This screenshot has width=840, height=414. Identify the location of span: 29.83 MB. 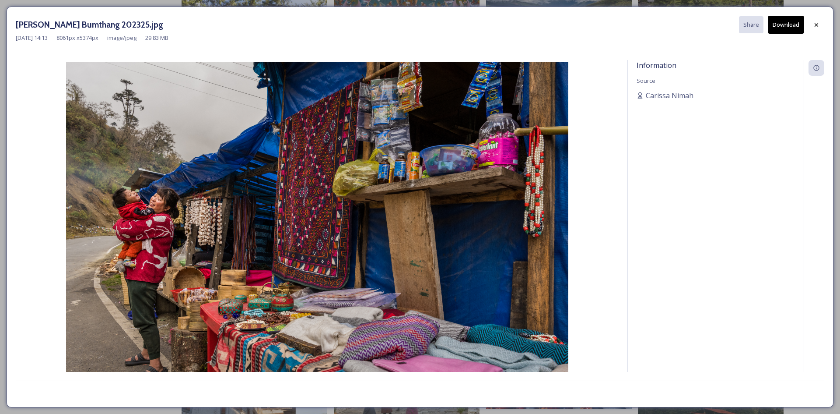
(157, 38).